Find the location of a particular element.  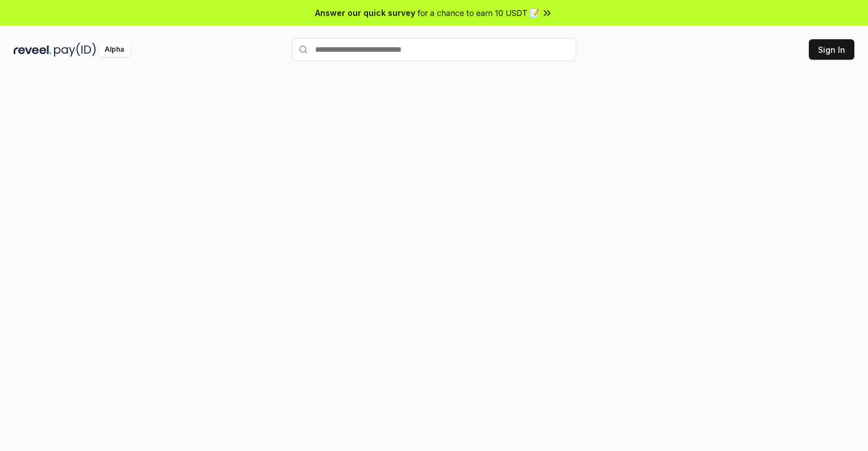

button: Sign In is located at coordinates (832, 50).